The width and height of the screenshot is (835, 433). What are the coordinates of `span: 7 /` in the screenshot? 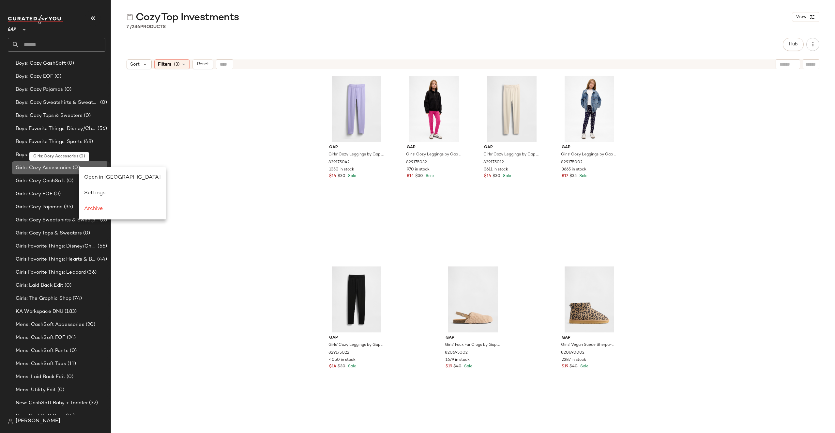 It's located at (129, 27).